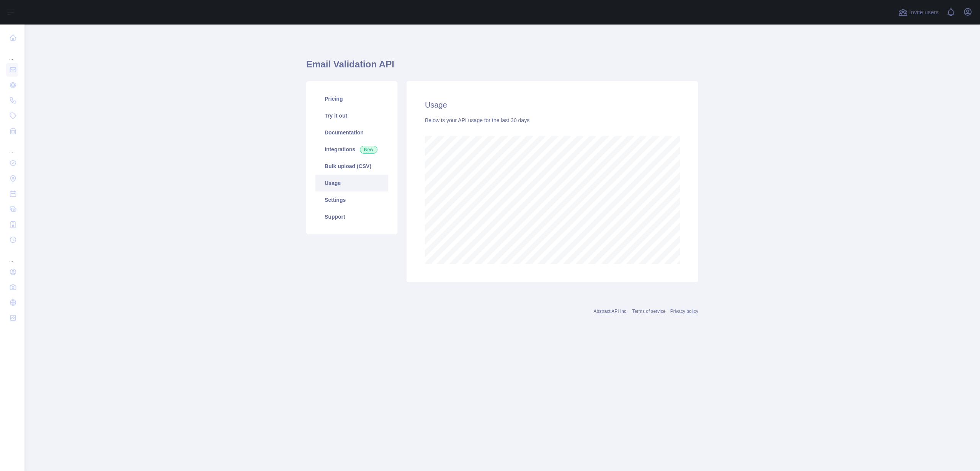 Image resolution: width=980 pixels, height=471 pixels. What do you see at coordinates (352, 216) in the screenshot?
I see `a: Support` at bounding box center [352, 216].